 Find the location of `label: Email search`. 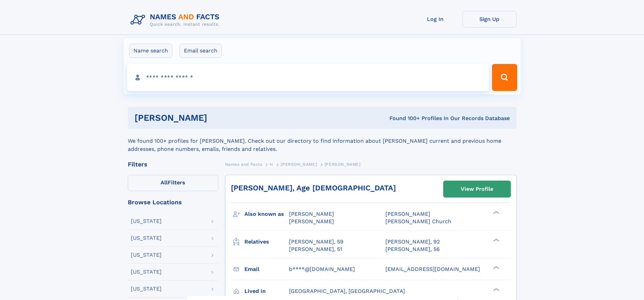

label: Email search is located at coordinates (200, 51).